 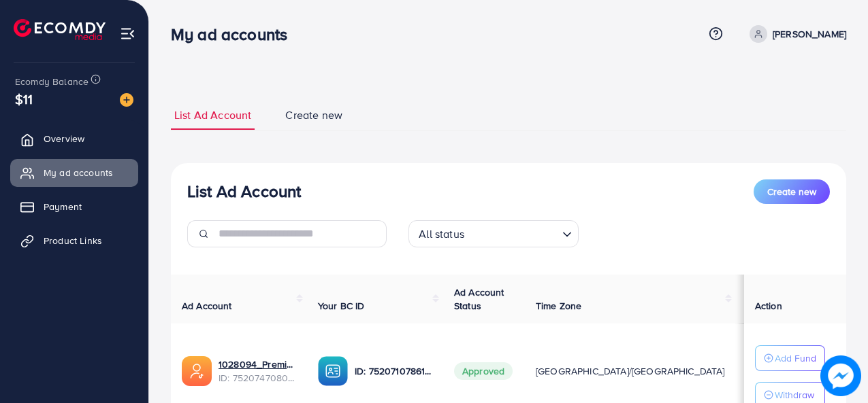 I want to click on span: All status, so click(x=441, y=234).